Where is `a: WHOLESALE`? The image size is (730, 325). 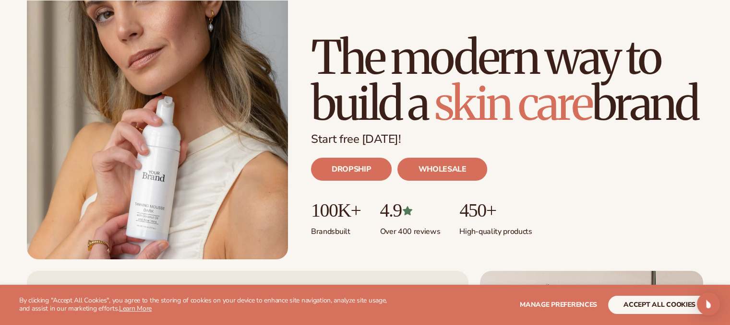
a: WHOLESALE is located at coordinates (442, 169).